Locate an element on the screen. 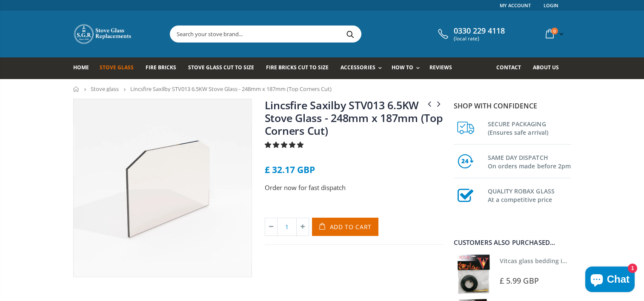  span: (local rate) is located at coordinates (479, 39).